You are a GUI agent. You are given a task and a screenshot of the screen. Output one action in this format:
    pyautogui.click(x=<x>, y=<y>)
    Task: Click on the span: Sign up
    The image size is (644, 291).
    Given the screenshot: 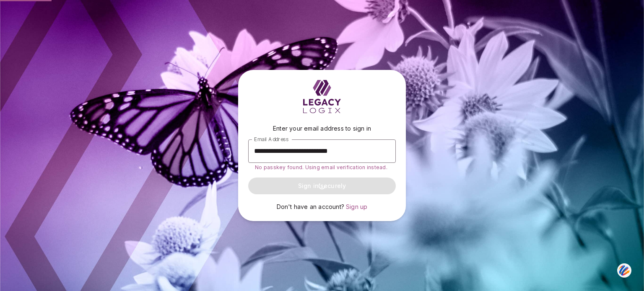 What is the action you would take?
    pyautogui.click(x=356, y=207)
    